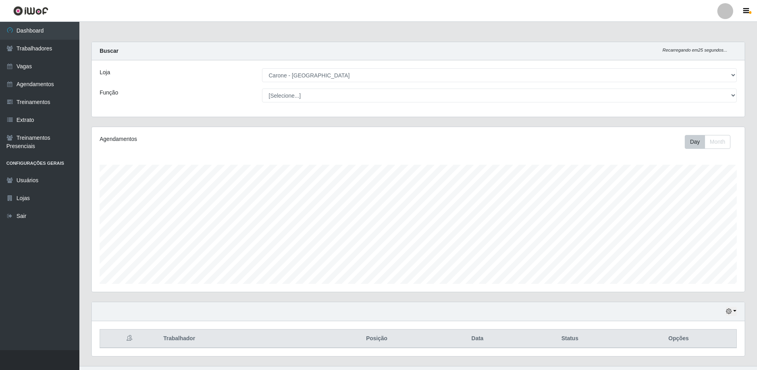 The width and height of the screenshot is (757, 370). What do you see at coordinates (570, 339) in the screenshot?
I see `th: Status` at bounding box center [570, 339].